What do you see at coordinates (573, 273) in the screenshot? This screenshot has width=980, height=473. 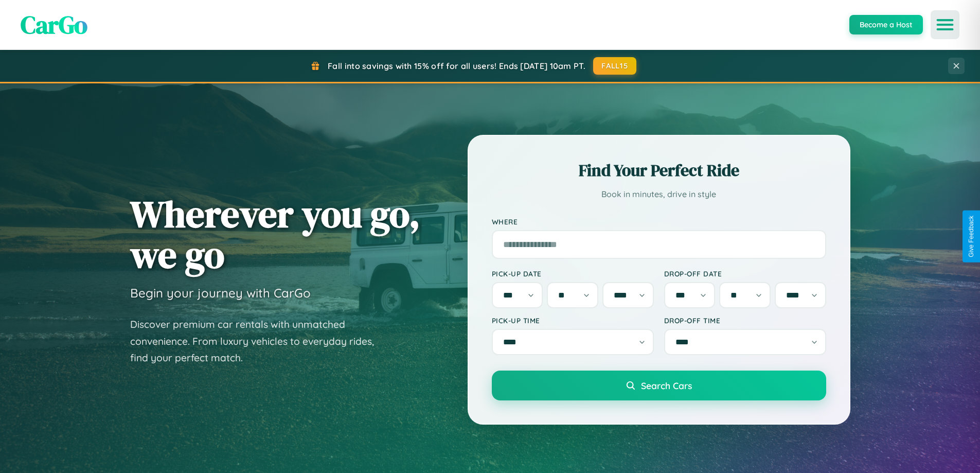 I see `label: Pick-up Date` at bounding box center [573, 273].